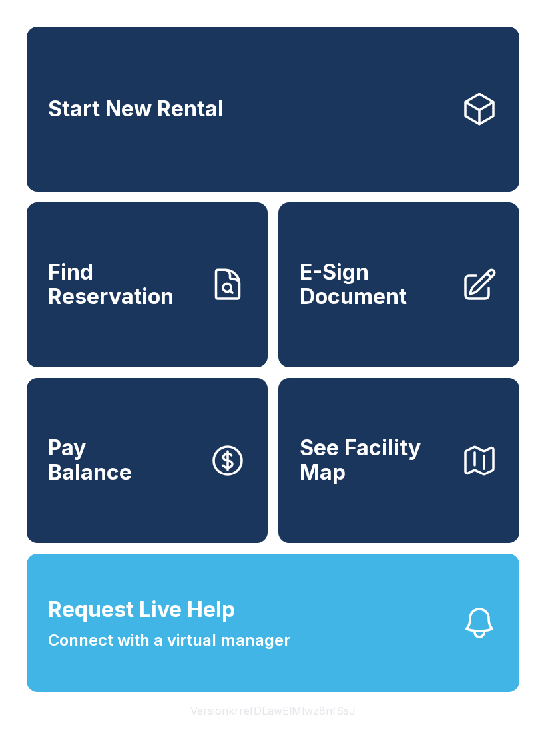  Describe the element at coordinates (375, 460) in the screenshot. I see `span: See Facility Map` at that location.